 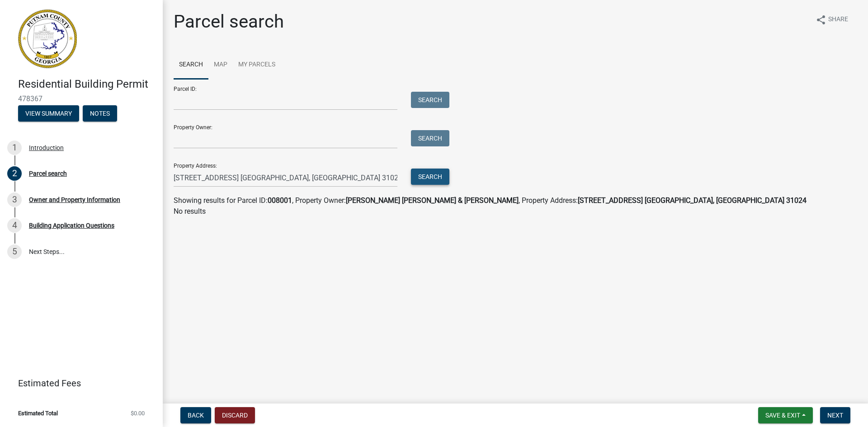 I want to click on button: View Summary, so click(x=49, y=114).